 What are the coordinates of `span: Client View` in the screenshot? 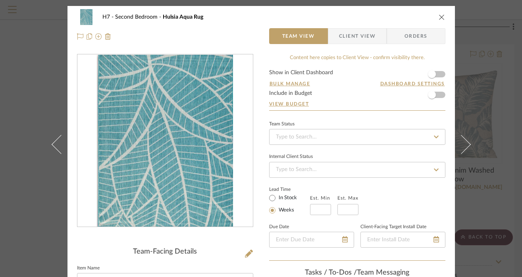 It's located at (357, 36).